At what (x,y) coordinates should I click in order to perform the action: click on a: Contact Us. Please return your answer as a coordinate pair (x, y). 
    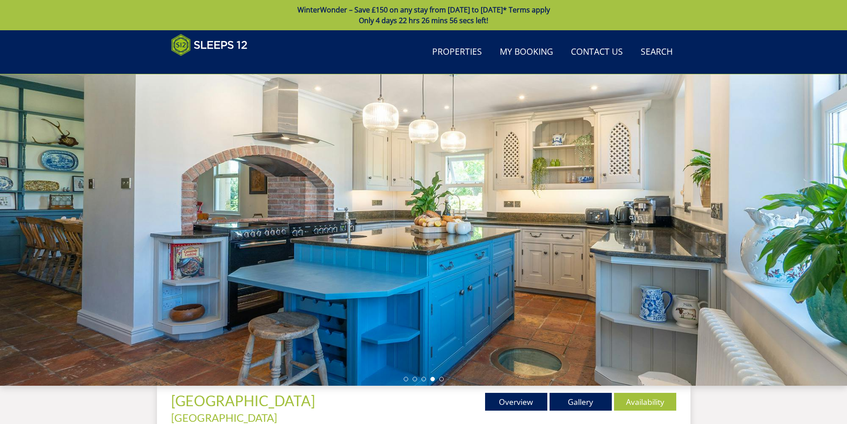
    Looking at the image, I should click on (597, 52).